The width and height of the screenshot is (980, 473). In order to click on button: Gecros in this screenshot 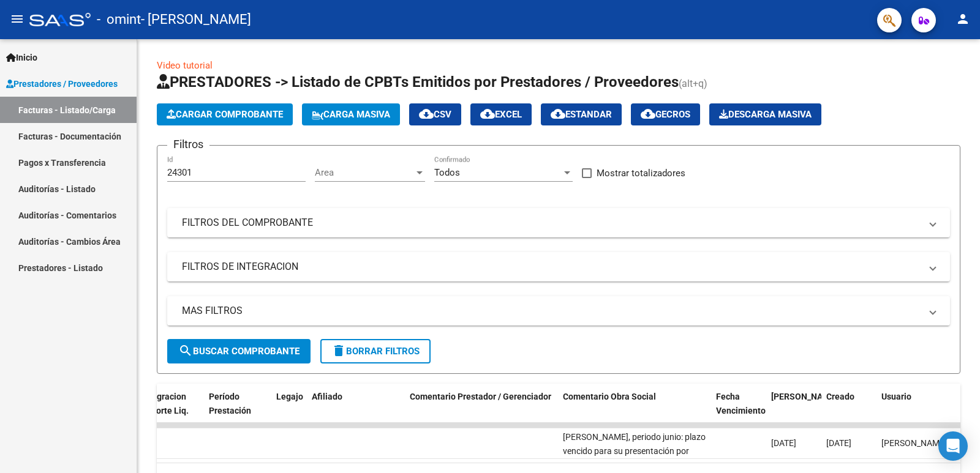, I will do `click(665, 115)`.